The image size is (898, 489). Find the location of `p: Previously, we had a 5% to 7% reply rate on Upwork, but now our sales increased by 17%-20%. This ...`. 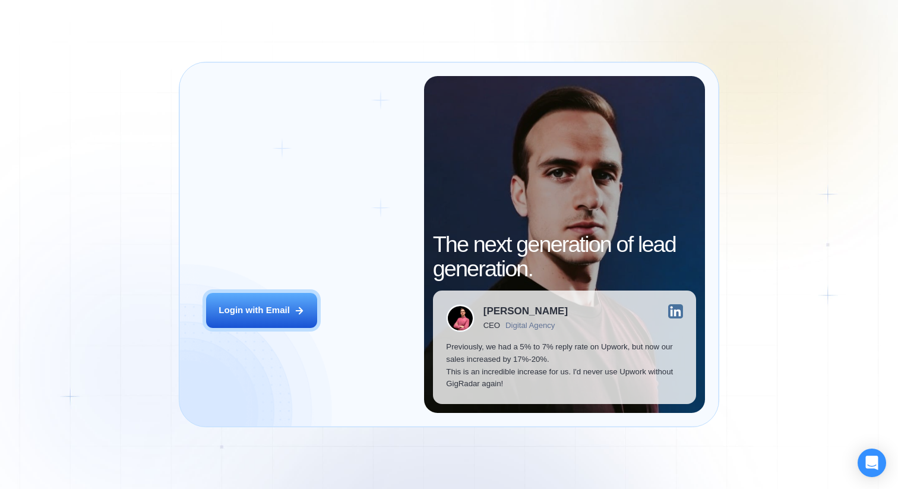

p: Previously, we had a 5% to 7% reply rate on Upwork, but now our sales increased by 17%-20%. This ... is located at coordinates (565, 365).